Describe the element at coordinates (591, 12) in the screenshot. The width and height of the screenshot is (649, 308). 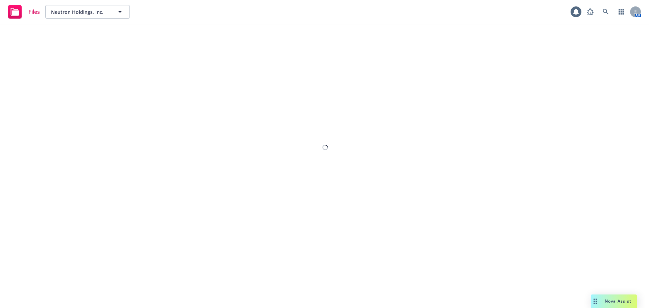
I see `a: Report a Bug` at that location.